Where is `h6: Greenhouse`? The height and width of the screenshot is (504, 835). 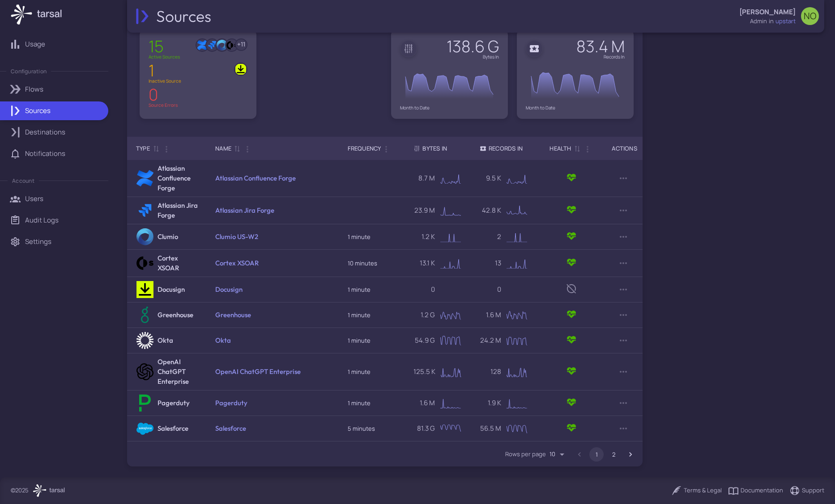
h6: Greenhouse is located at coordinates (175, 315).